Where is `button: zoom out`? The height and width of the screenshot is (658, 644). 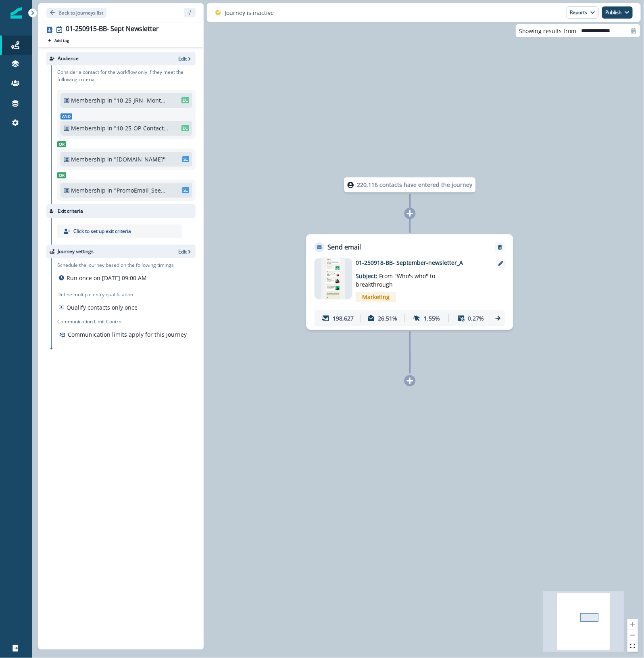
button: zoom out is located at coordinates (633, 635).